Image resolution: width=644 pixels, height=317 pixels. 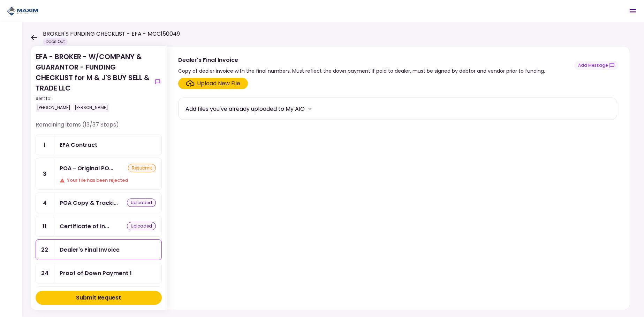 I want to click on a: 24Proof of Down Payment 1, so click(x=99, y=273).